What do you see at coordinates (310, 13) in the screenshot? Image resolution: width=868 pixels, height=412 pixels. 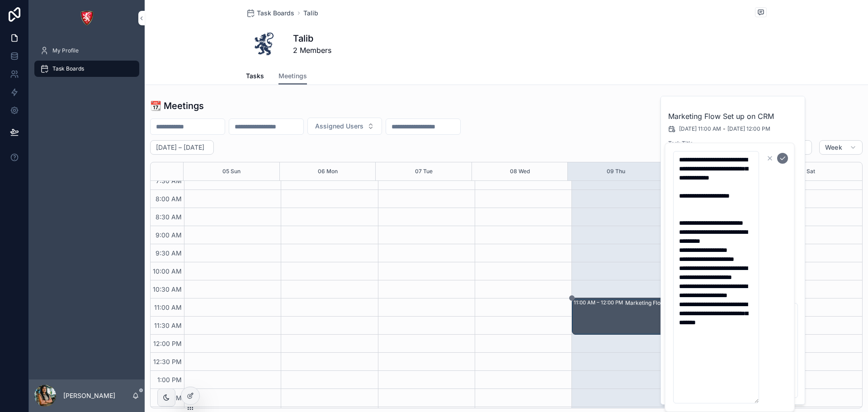 I see `span: Talib` at bounding box center [310, 13].